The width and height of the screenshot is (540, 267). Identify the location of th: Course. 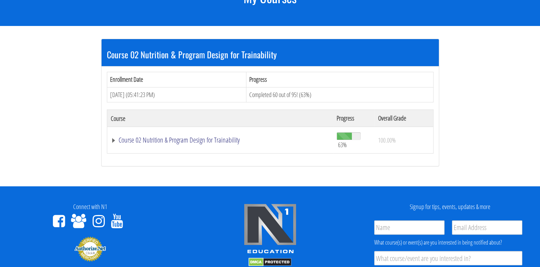
(220, 118).